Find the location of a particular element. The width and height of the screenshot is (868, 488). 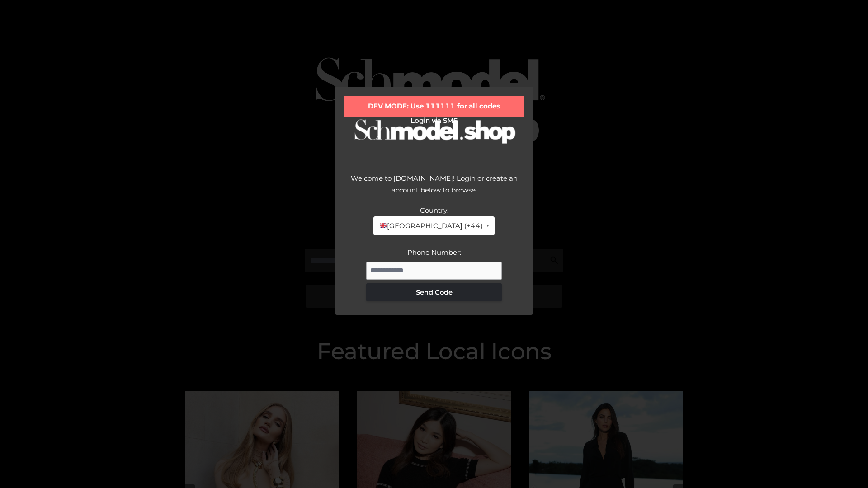

label: Country: is located at coordinates (434, 210).